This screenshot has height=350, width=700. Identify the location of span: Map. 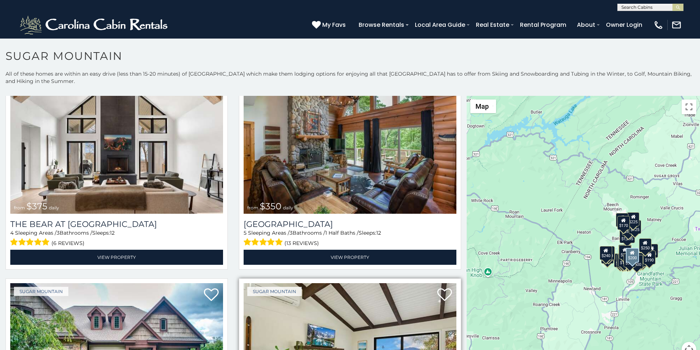
(482, 106).